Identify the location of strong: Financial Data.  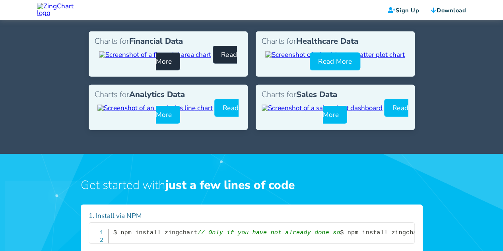
(156, 41).